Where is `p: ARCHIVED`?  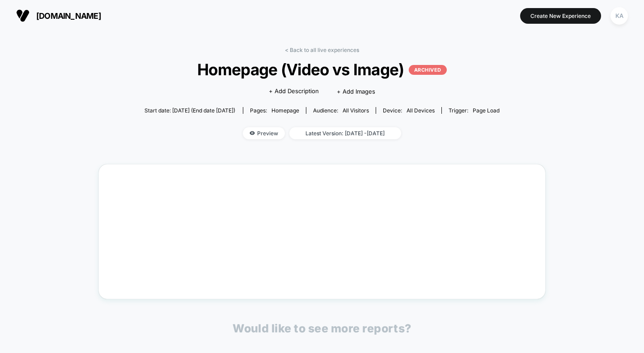 p: ARCHIVED is located at coordinates (428, 70).